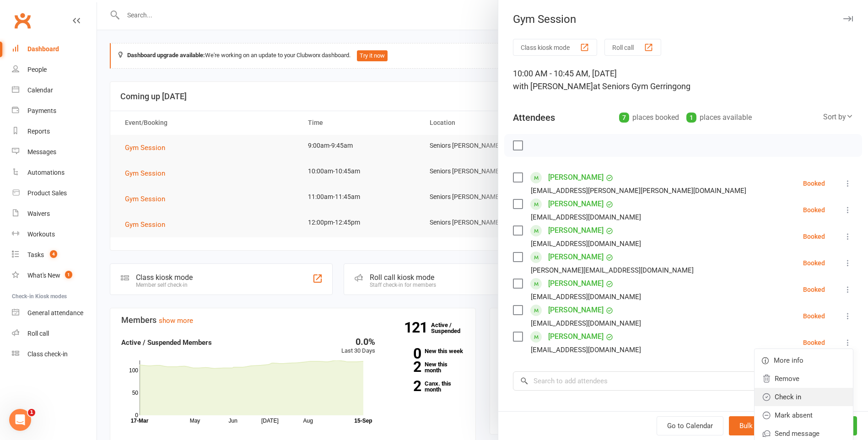 This screenshot has width=868, height=440. Describe the element at coordinates (54, 131) in the screenshot. I see `a: Reports` at that location.